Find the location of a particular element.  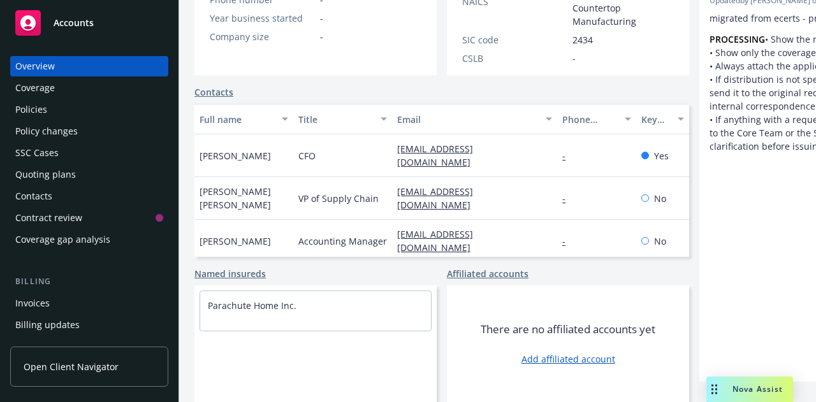

button: Key contact is located at coordinates (662, 119).